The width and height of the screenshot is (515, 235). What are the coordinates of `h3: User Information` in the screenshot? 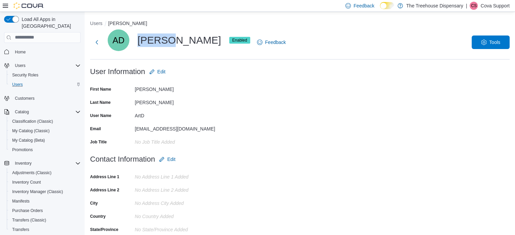 It's located at (118, 72).